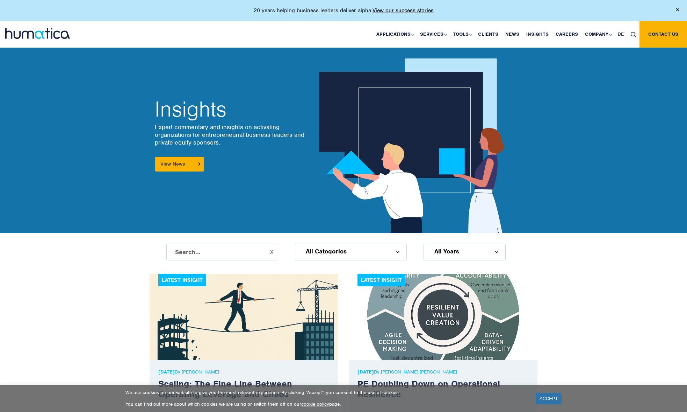 The height and width of the screenshot is (412, 687). Describe the element at coordinates (567, 34) in the screenshot. I see `a: Careers` at that location.